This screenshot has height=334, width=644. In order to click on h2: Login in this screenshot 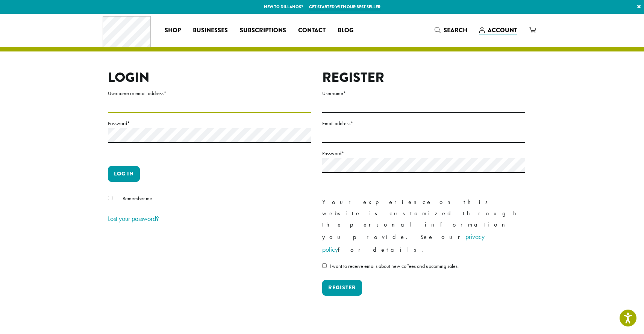, I will do `click(209, 78)`.